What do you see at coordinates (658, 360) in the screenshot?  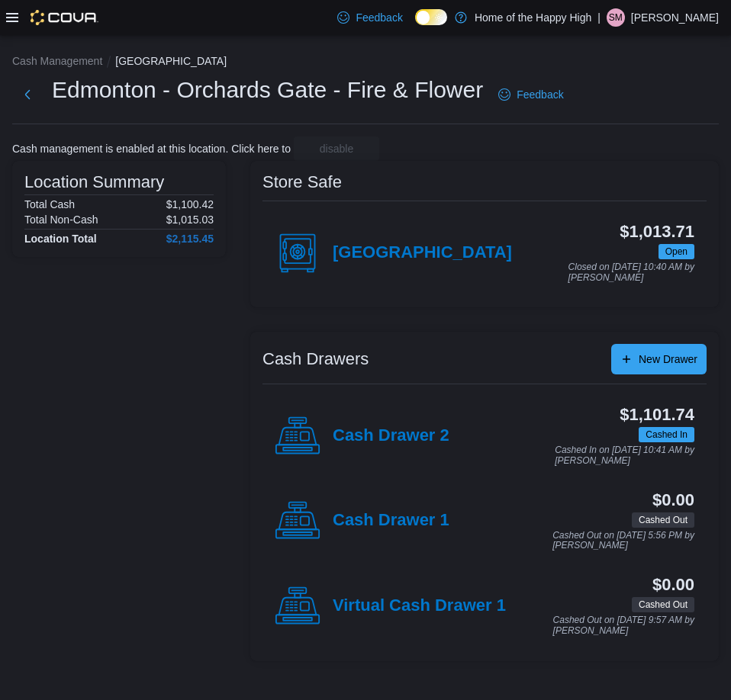 I see `button: New Drawer` at bounding box center [658, 360].